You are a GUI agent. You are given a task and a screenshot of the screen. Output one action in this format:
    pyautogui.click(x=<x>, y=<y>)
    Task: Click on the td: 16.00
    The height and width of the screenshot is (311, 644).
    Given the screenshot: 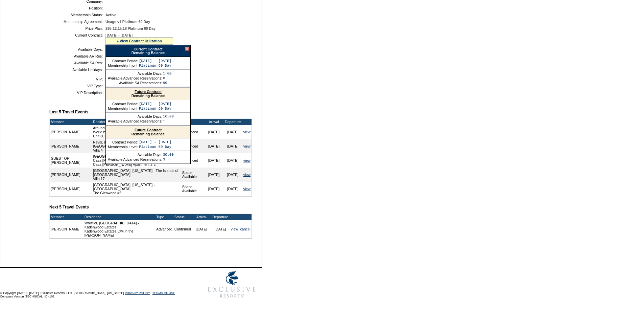 What is the action you would take?
    pyautogui.click(x=169, y=117)
    